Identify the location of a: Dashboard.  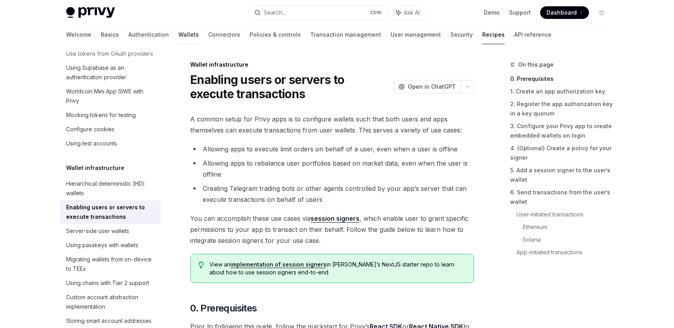
(565, 13).